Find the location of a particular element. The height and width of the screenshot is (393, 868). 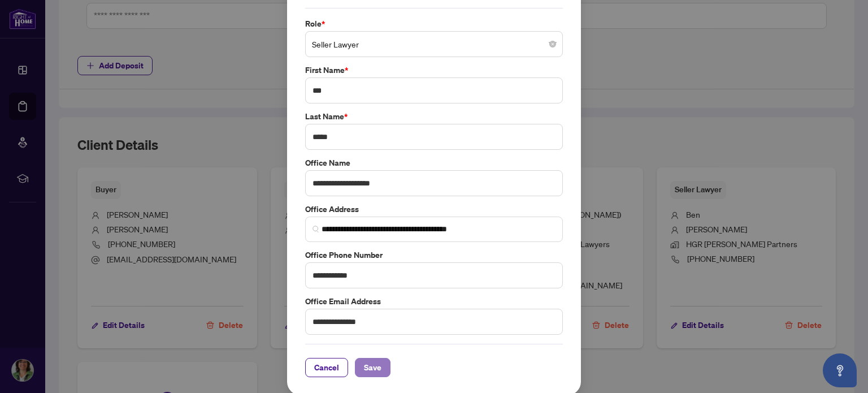

label: Office Address is located at coordinates (434, 209).